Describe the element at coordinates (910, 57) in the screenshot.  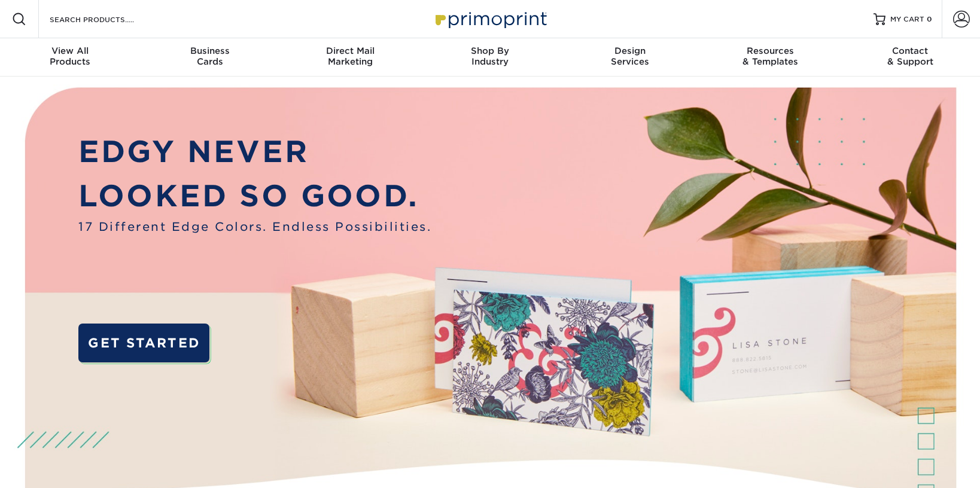
I see `a: Contact& Support` at that location.